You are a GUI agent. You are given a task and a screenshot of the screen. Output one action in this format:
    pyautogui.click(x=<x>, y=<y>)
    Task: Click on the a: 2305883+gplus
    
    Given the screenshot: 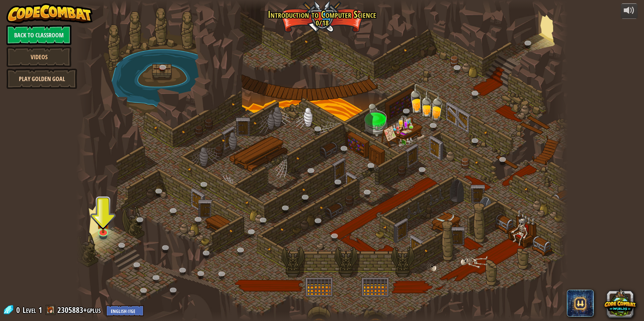 What is the action you would take?
    pyautogui.click(x=80, y=310)
    